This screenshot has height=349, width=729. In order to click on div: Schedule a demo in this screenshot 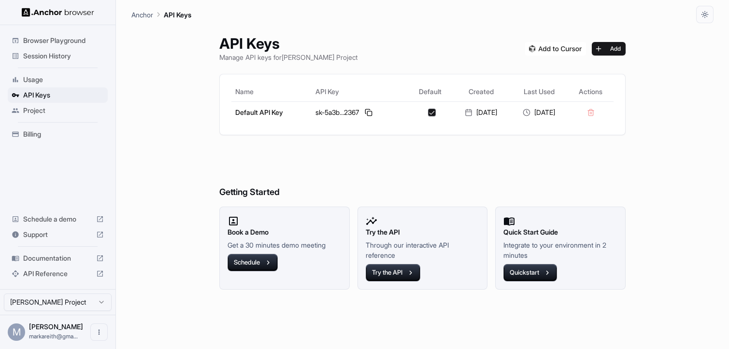, I will do `click(57, 219)`.